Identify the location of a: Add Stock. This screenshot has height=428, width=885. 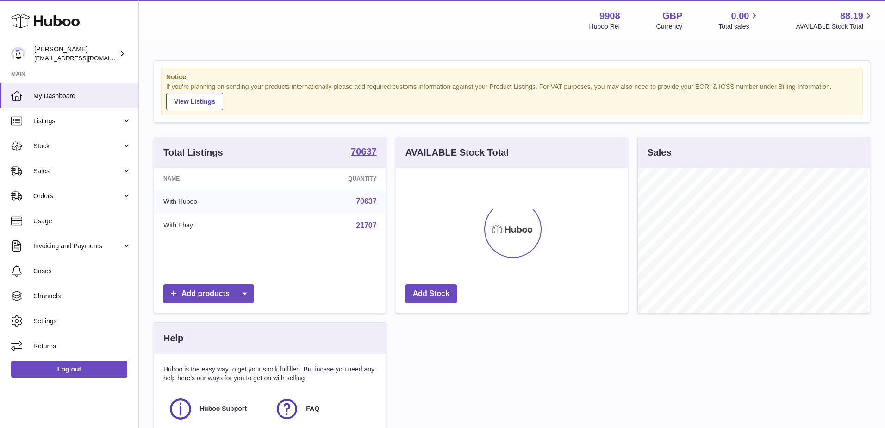
(431, 293).